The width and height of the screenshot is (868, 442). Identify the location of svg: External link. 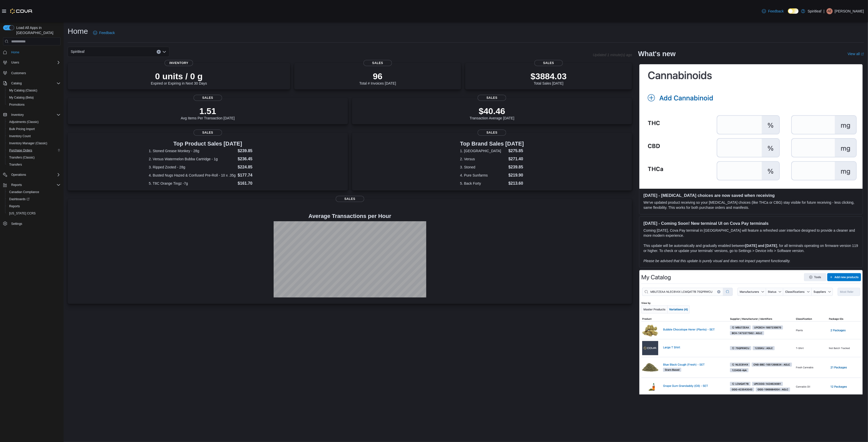
(863, 54).